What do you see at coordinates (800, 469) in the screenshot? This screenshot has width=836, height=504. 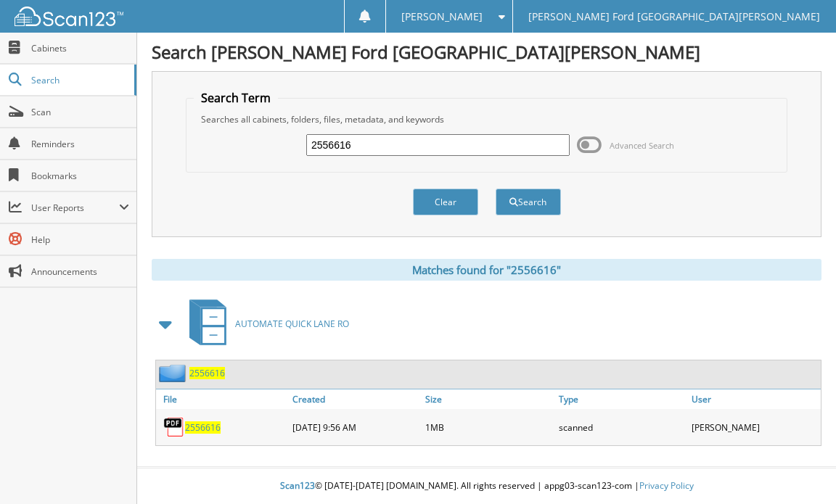 I see `div: Chat Widget` at bounding box center [800, 469].